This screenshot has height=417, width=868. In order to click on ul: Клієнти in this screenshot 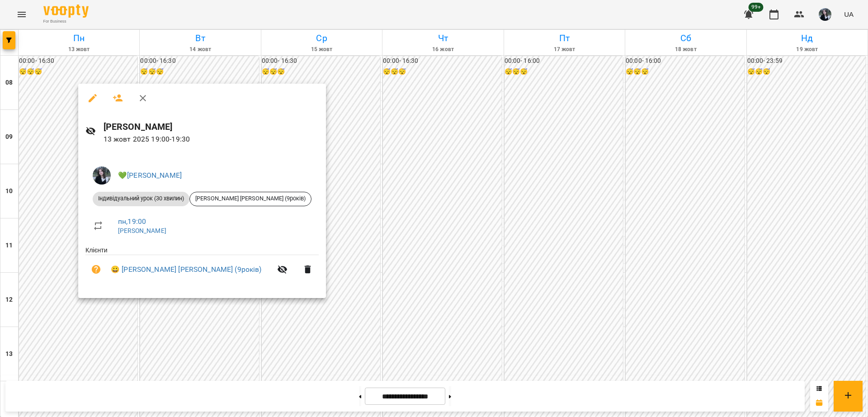, I will do `click(202, 267)`.